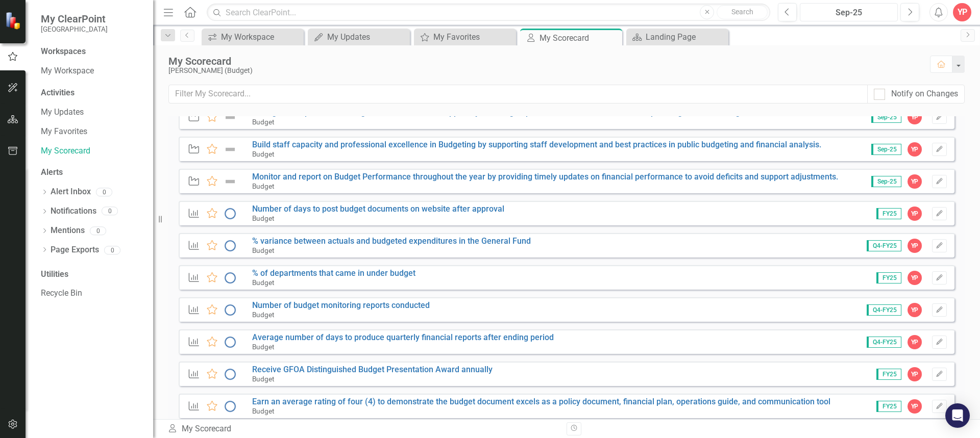  What do you see at coordinates (13, 20) in the screenshot?
I see `img: ClearPoint Strategy` at bounding box center [13, 20].